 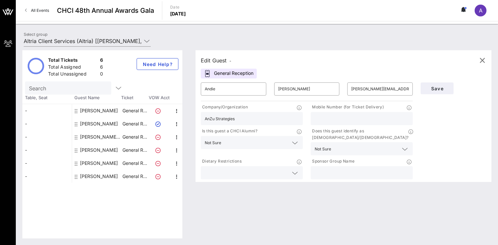 I want to click on div: Total Unassigned, so click(x=73, y=75).